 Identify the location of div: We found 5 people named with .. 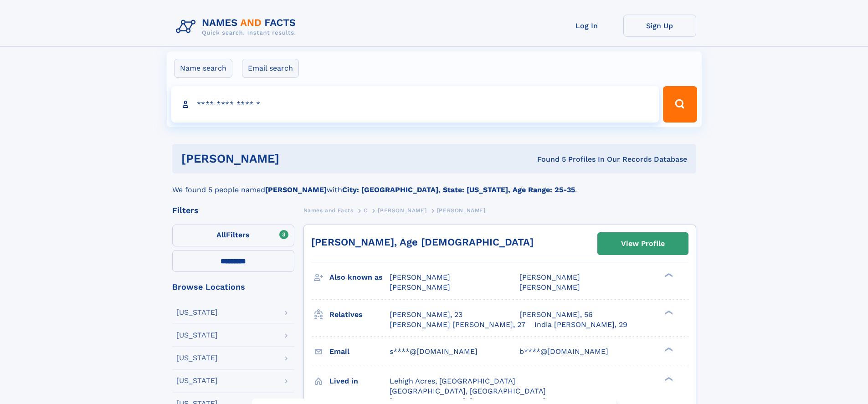
(434, 185).